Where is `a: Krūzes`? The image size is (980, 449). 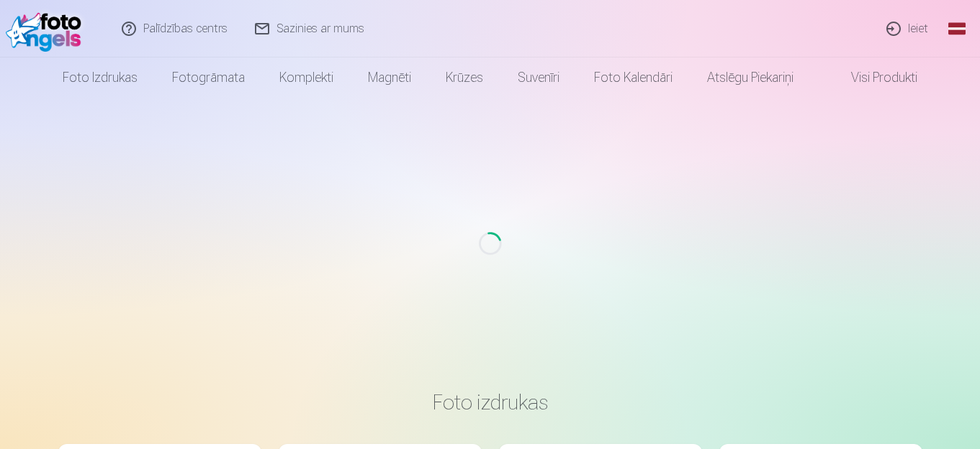 a: Krūzes is located at coordinates (465, 77).